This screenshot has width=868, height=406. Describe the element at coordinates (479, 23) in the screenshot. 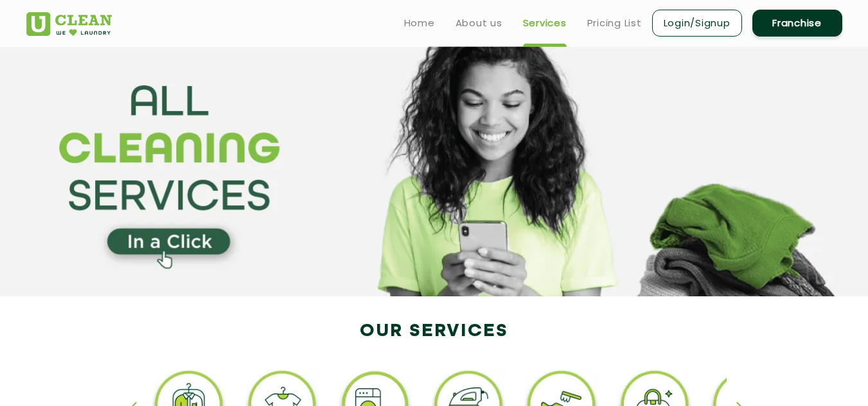

I see `a: About us` at that location.